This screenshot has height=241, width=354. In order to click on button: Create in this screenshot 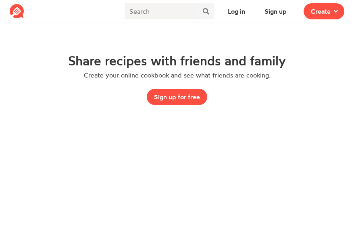, I will do `click(324, 11)`.